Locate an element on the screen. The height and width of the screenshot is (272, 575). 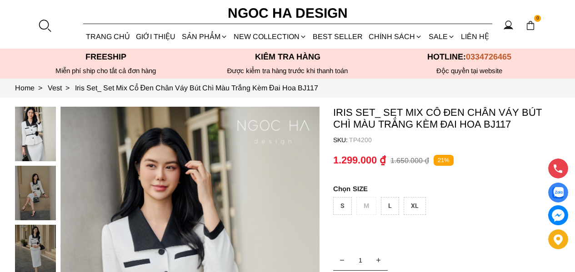
div: Chính sách is located at coordinates (395, 36).